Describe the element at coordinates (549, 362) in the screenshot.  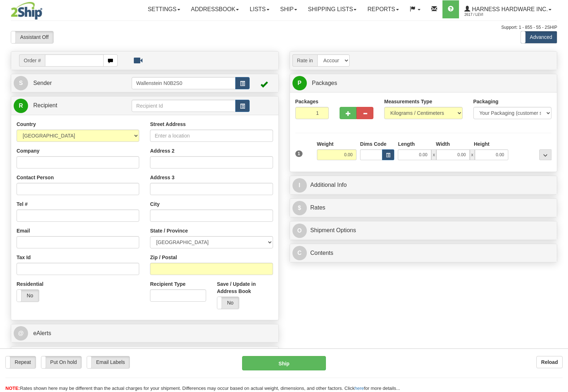
I see `button: Reload` at that location.